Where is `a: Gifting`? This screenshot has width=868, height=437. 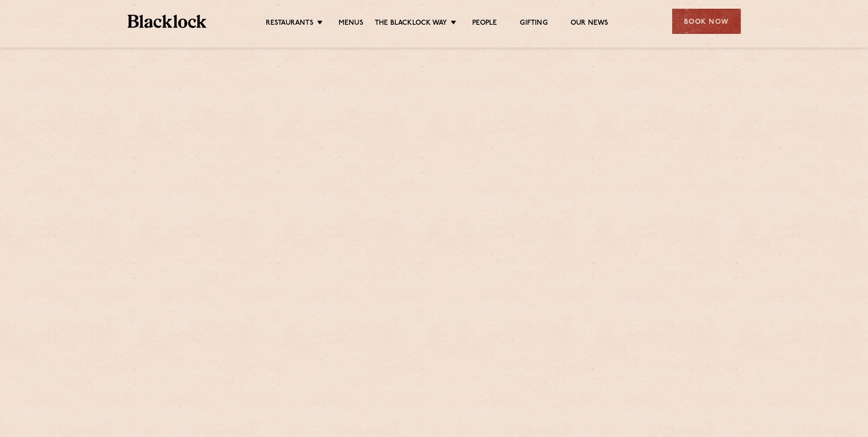 a: Gifting is located at coordinates (534, 24).